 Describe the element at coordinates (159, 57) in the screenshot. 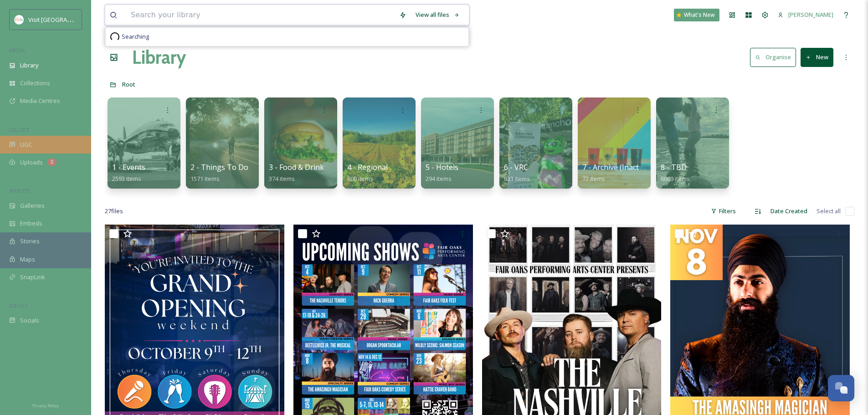

I see `h1: Library` at that location.